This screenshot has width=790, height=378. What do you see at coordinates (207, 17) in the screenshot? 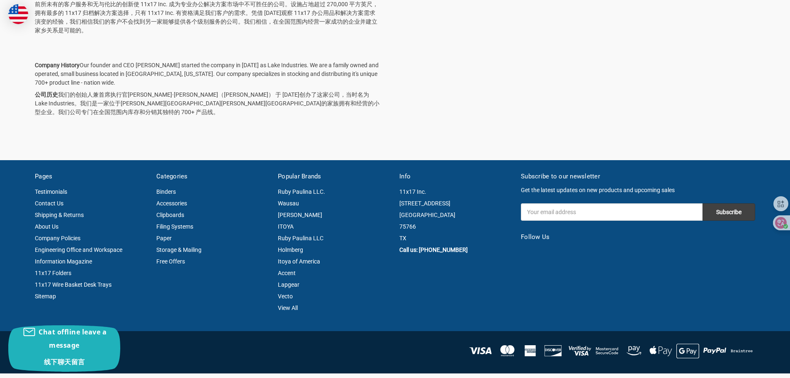
I see `font: 前所未有的客户服务和无与伦比的创新使 11x17 Inc. 成为专业办公解决方案市场中不可胜任的公司。设施占地超过 270,000 平方英尺，拥有最多的 11x17 归档解决方案选择，只有 11...` at bounding box center [207, 17].